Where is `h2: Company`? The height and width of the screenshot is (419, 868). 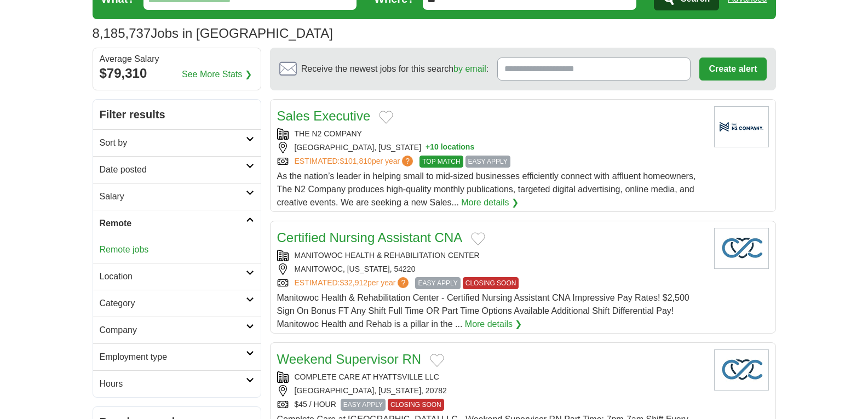
h2: Company is located at coordinates (173, 330).